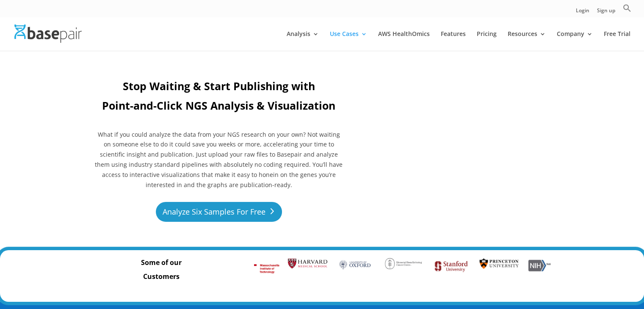 The width and height of the screenshot is (644, 309). What do you see at coordinates (627, 8) in the screenshot?
I see `svg: Search` at bounding box center [627, 8].